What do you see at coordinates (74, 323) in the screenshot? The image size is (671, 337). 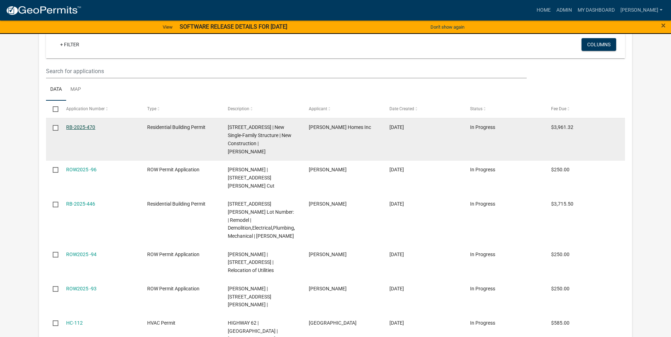 I see `a: HC-112` at bounding box center [74, 323].